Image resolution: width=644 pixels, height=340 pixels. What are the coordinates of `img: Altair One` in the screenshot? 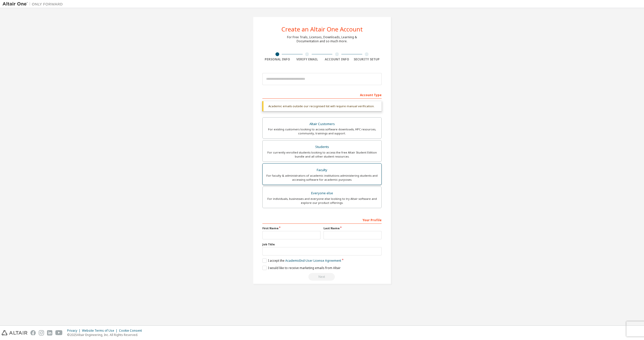 It's located at (34, 4).